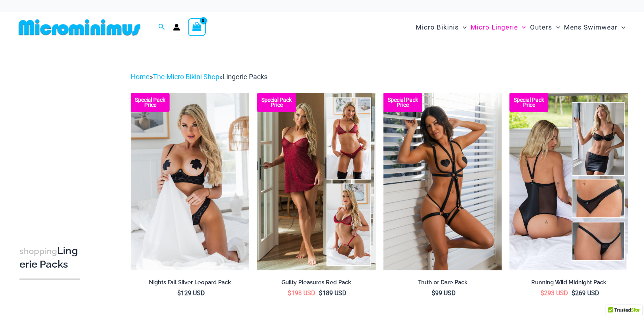  What do you see at coordinates (190, 283) in the screenshot?
I see `h2: Nights Fall Silver Leopard Pack` at bounding box center [190, 283].